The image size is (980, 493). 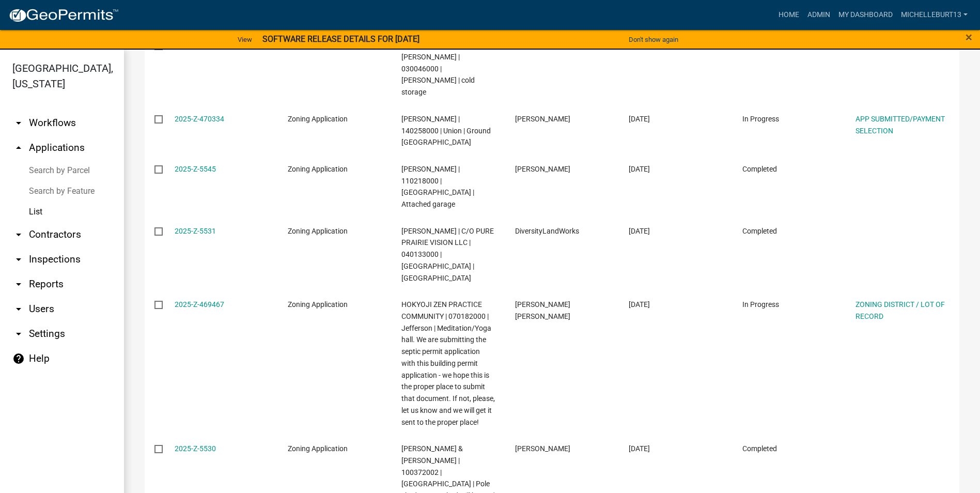 I want to click on span: MEYER,CLINT | 110218000 | Mound Prairie | Attached garage, so click(x=438, y=187).